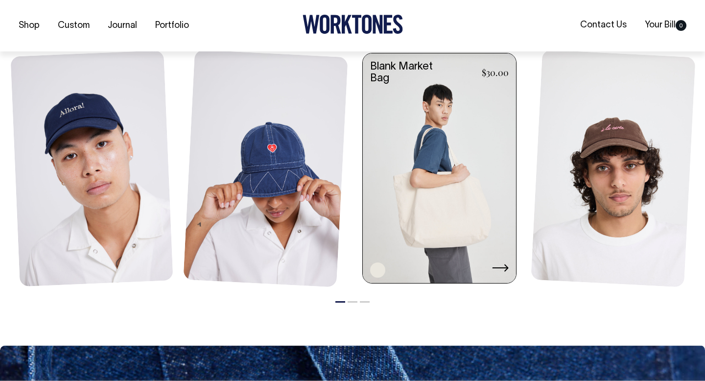 This screenshot has height=381, width=705. I want to click on a: Your Bill0, so click(665, 25).